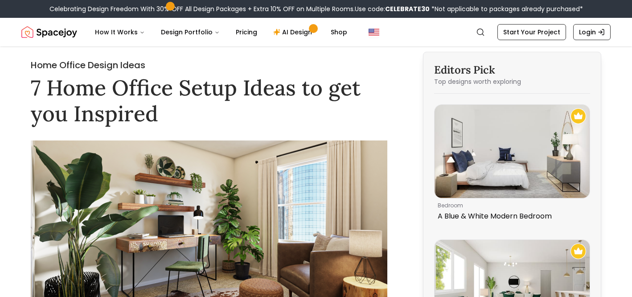 The height and width of the screenshot is (297, 632). I want to click on img: A Blue & White Modern Bedroom, so click(512, 151).